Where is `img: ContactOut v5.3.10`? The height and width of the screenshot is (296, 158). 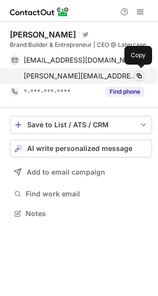
img: ContactOut v5.3.10 is located at coordinates (39, 12).